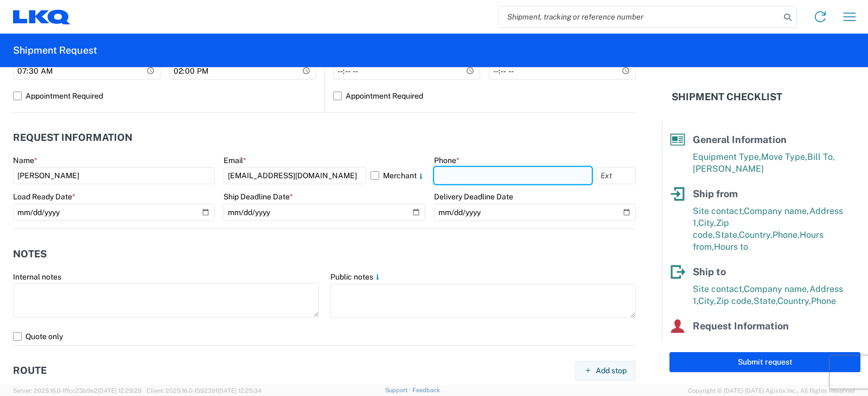 This screenshot has height=396, width=868. I want to click on span: Move Type,, so click(784, 157).